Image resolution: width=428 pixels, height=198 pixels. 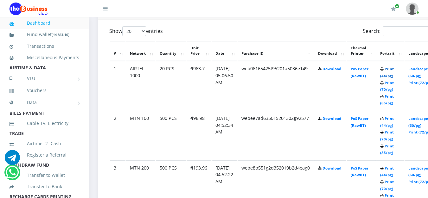 What do you see at coordinates (44, 35) in the screenshot?
I see `a: Fund wallet[14,861.10]` at bounding box center [44, 35].